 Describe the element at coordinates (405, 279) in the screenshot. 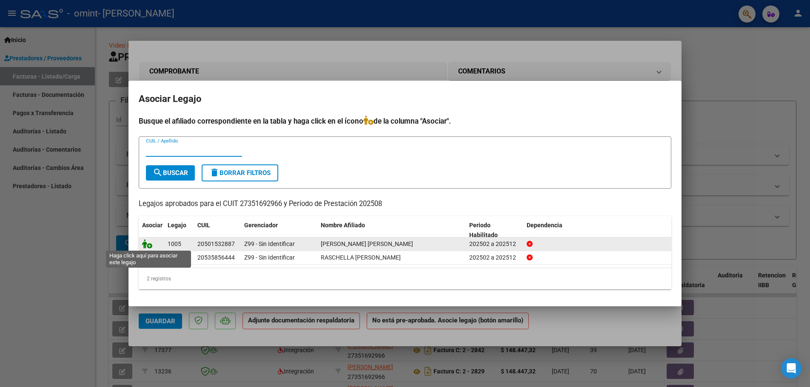

I see `div: 2 registros` at that location.